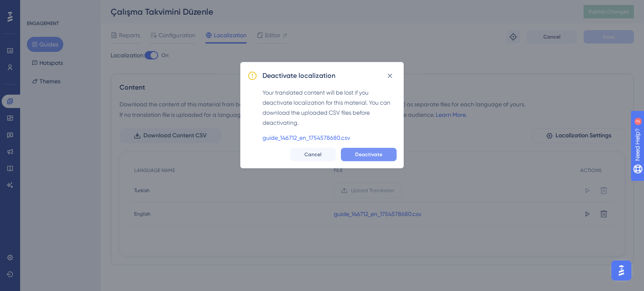 The height and width of the screenshot is (291, 644). Describe the element at coordinates (313, 154) in the screenshot. I see `span: Cancel` at that location.